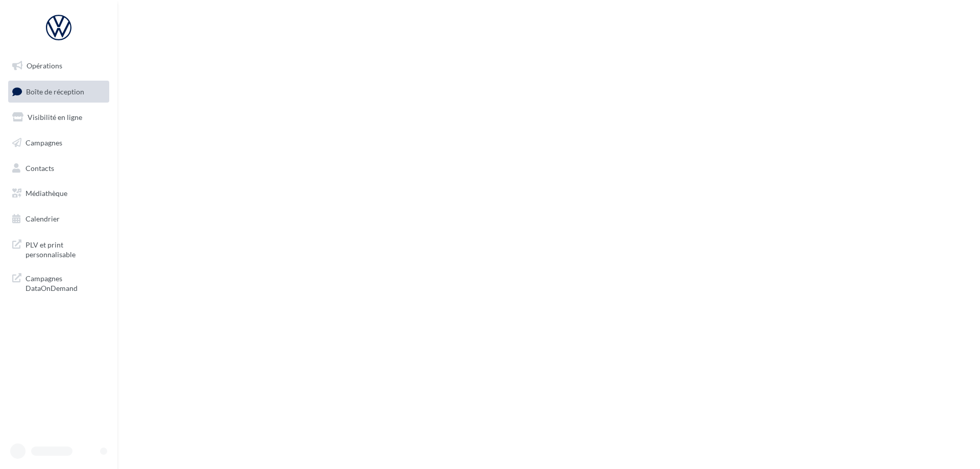 This screenshot has width=980, height=469. I want to click on span: Contacts, so click(40, 167).